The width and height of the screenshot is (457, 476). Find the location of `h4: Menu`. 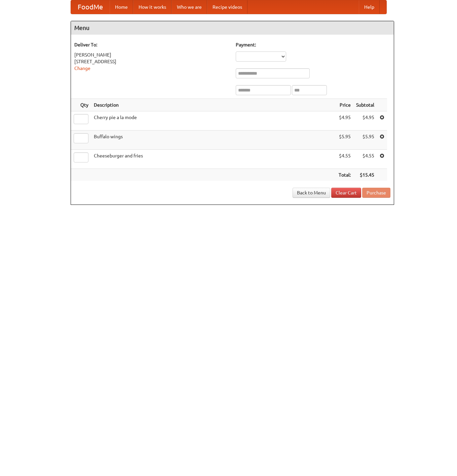

h4: Menu is located at coordinates (232, 28).